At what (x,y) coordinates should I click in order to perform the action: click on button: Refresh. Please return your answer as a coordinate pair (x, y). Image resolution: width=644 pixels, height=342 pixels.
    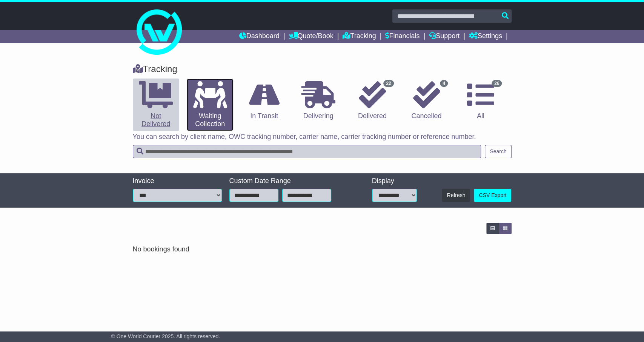
    Looking at the image, I should click on (456, 195).